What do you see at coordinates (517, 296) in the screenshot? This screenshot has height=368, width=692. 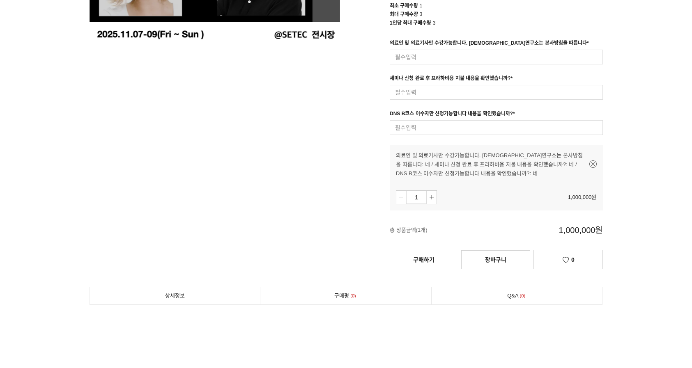 I see `a: Q&A0` at bounding box center [517, 296].